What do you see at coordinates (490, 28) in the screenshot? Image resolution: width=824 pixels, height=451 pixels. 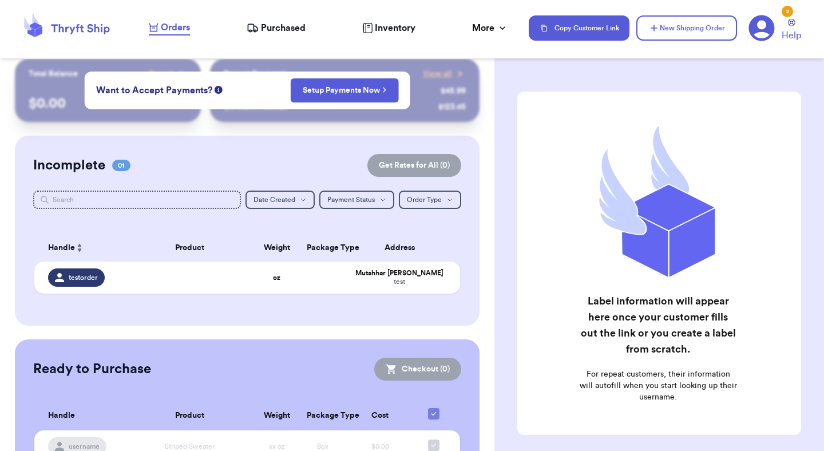 I see `div: More` at bounding box center [490, 28].